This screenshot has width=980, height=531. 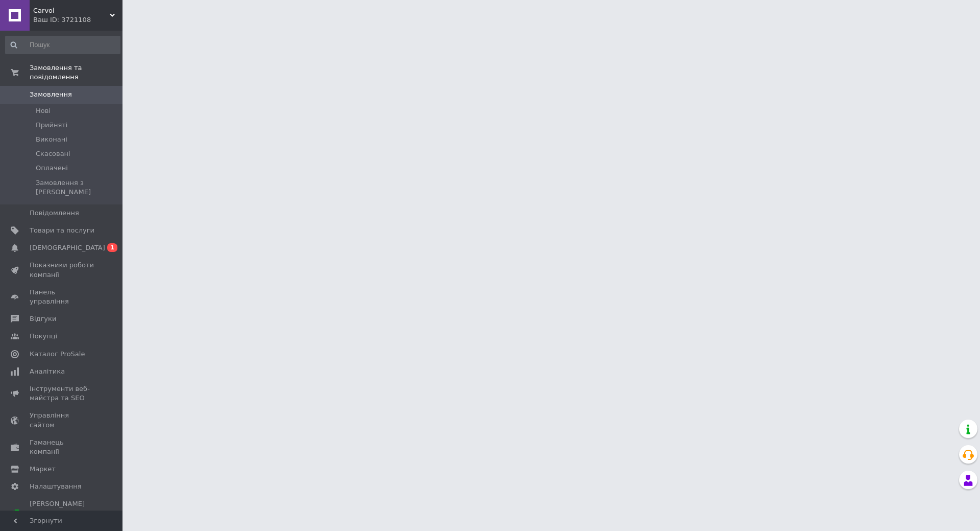 I want to click on span: Показники роботи компанії, so click(x=61, y=269).